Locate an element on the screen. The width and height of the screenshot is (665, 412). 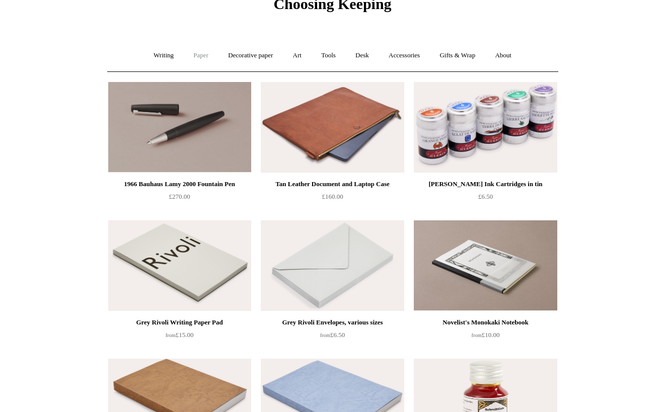
a: Accessories is located at coordinates (404, 55).